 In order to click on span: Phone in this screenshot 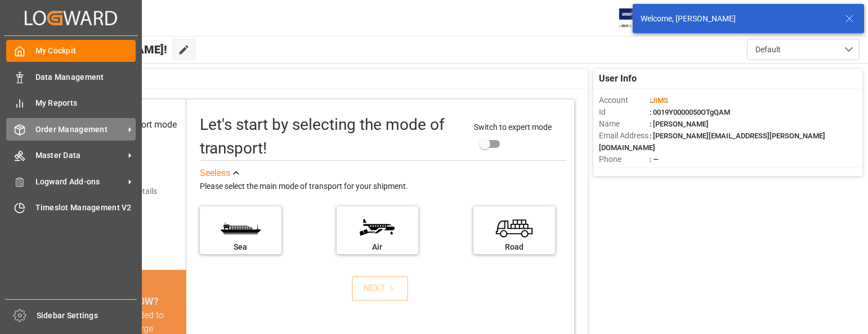, I will do `click(624, 159)`.